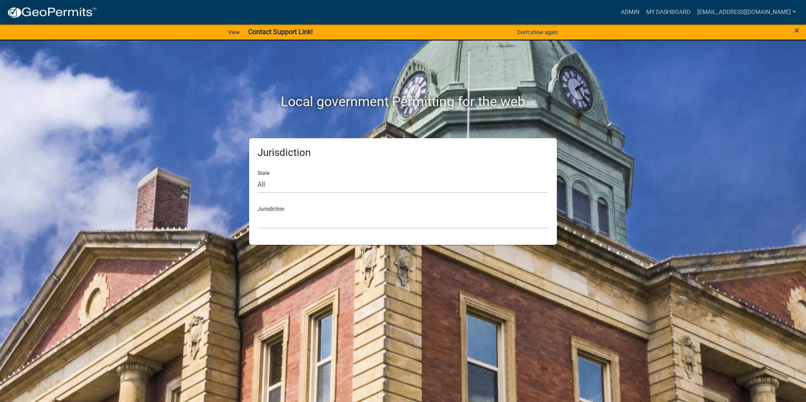 The width and height of the screenshot is (806, 402). What do you see at coordinates (280, 32) in the screenshot?
I see `strong: Contact Support Link!` at bounding box center [280, 32].